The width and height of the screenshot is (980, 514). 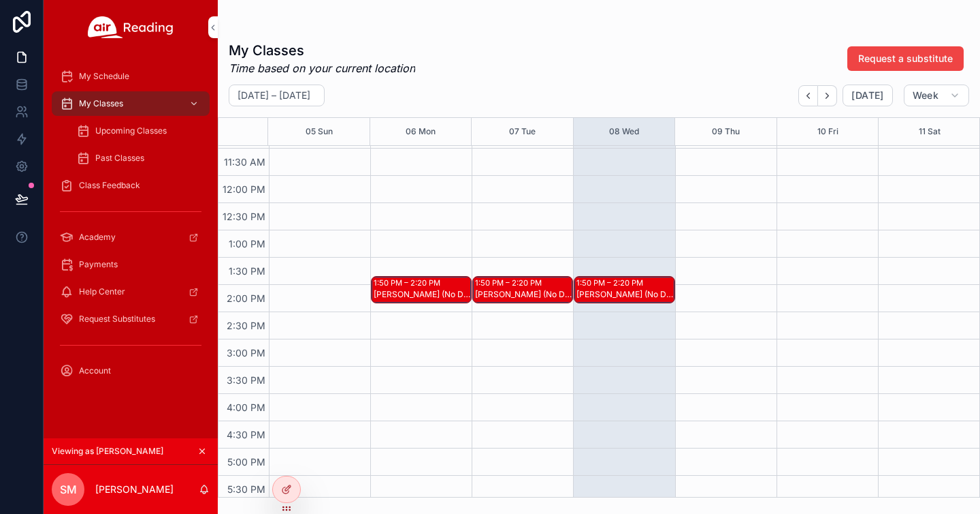 I want to click on button: 08 Wed, so click(x=624, y=131).